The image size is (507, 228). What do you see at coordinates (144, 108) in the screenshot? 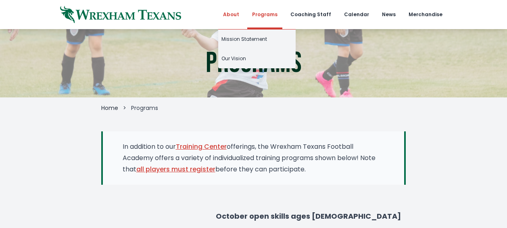
I see `span: Programs` at bounding box center [144, 108].